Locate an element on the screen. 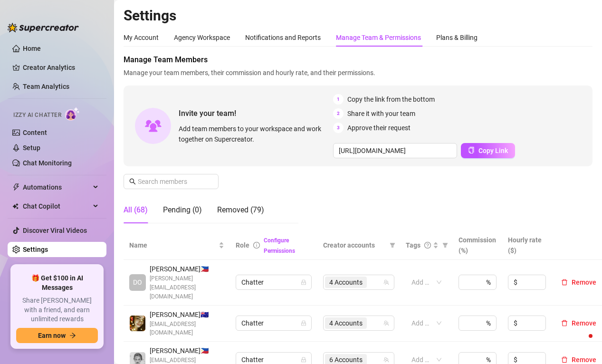 This screenshot has width=602, height=364. span: copy is located at coordinates (472, 150).